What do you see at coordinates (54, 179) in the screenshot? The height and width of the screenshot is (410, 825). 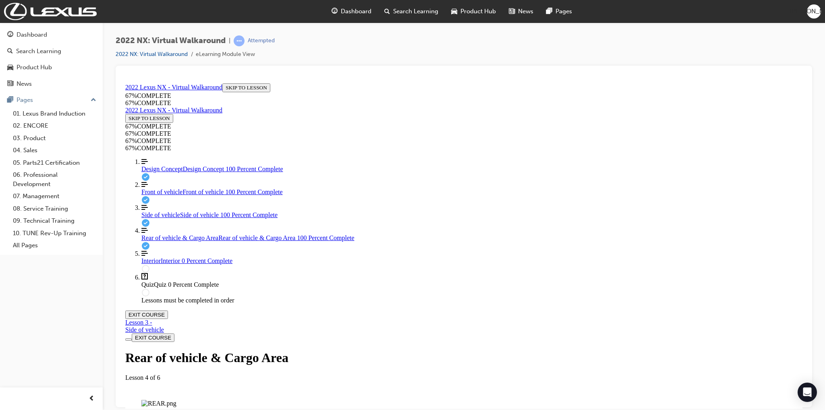 I see `a: 06. Professional Development` at bounding box center [54, 179].